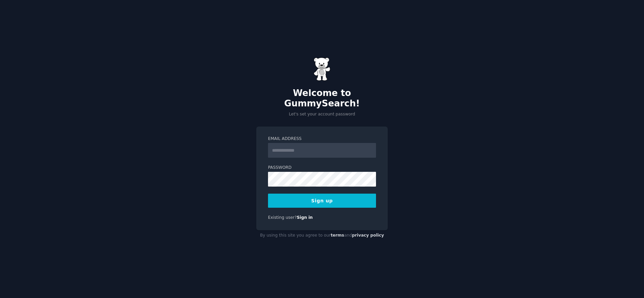 This screenshot has width=644, height=298. What do you see at coordinates (322, 168) in the screenshot?
I see `label: Password` at bounding box center [322, 168].